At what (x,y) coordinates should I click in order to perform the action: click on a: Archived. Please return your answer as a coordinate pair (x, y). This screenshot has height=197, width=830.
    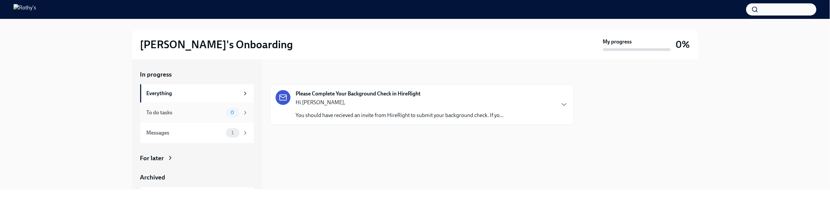
    Looking at the image, I should click on (197, 178).